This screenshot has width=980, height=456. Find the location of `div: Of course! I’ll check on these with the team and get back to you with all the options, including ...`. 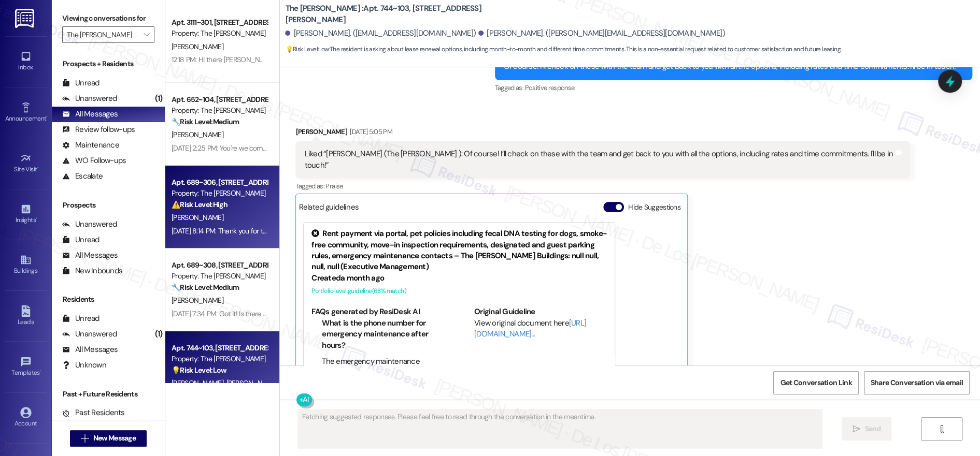

div: Of course! I’ll check on these with the team and get back to you with all the options, including ... is located at coordinates (730, 66).